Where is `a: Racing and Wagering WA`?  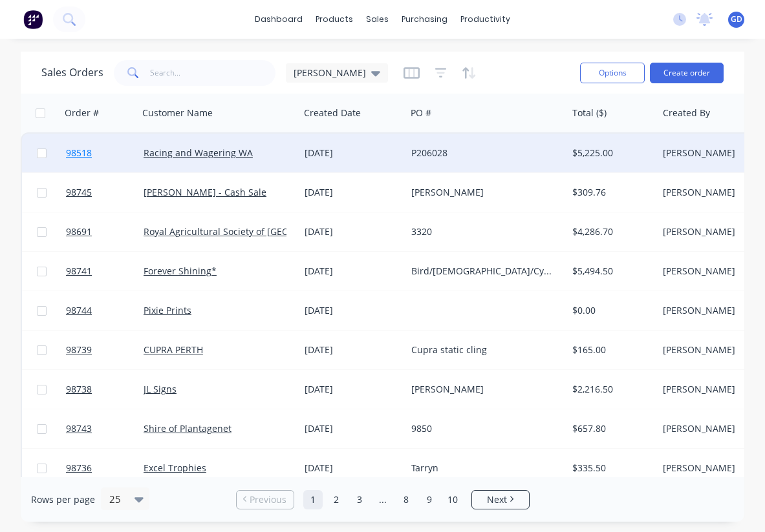
a: Racing and Wagering WA is located at coordinates (198, 153).